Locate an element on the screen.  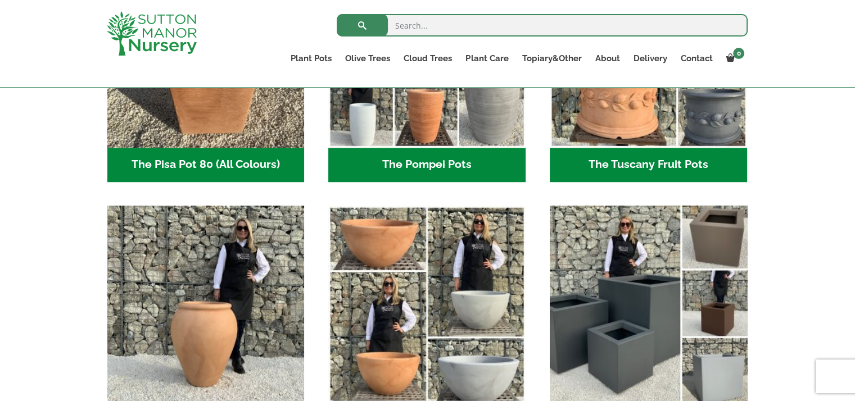
a: Delivery is located at coordinates (650, 58).